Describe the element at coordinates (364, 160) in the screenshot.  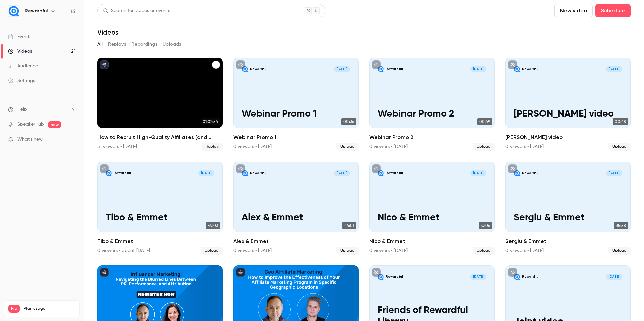
I see `section: Videos` at that location.